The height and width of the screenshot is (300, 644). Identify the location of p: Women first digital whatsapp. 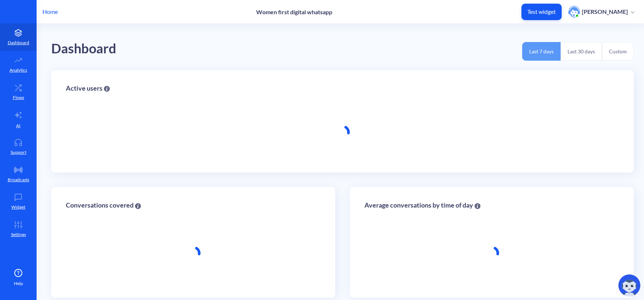
(294, 12).